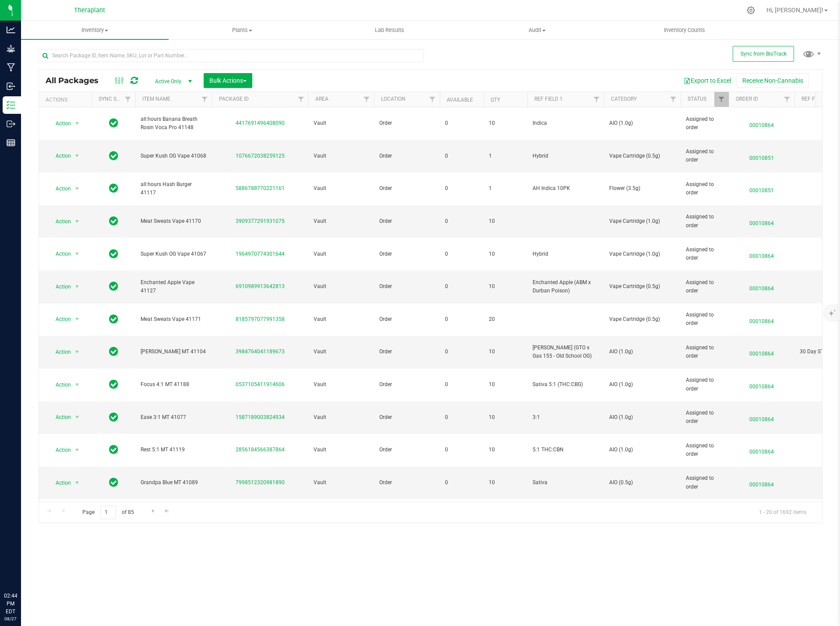  Describe the element at coordinates (496, 99) in the screenshot. I see `a: Qty` at that location.